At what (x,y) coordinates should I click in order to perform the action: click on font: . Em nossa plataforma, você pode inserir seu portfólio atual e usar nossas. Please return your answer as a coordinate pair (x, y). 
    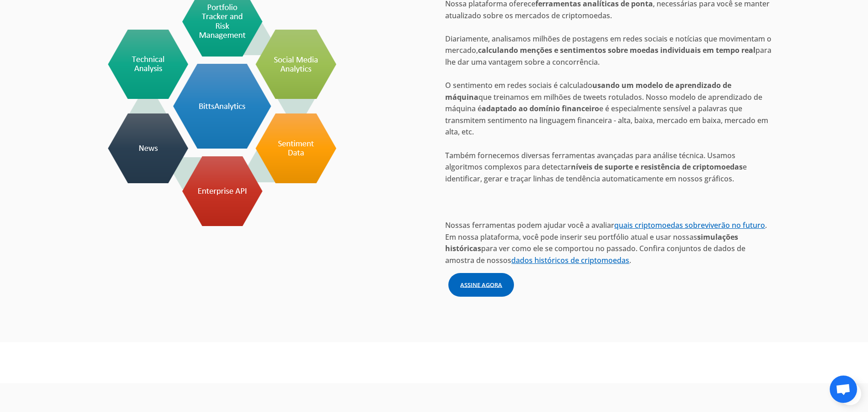
    Looking at the image, I should click on (606, 231).